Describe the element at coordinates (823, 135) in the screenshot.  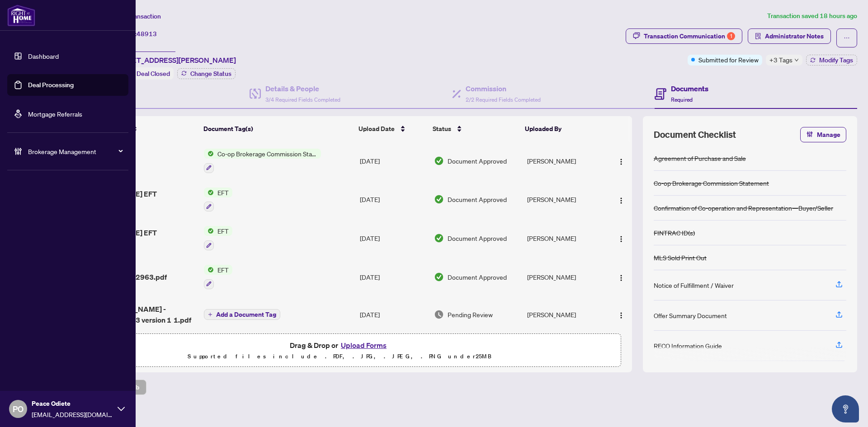
I see `button: Manage` at that location.